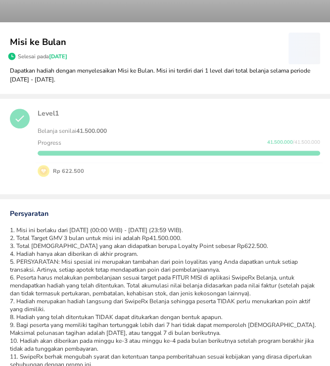 The image size is (330, 366). Describe the element at coordinates (165, 329) in the screenshot. I see `li: 9. Bagi peserta yang memiliki tagihan tertunggak lebih dari 7 hari tidak dapat memperoleh [DEMOGR...` at that location.